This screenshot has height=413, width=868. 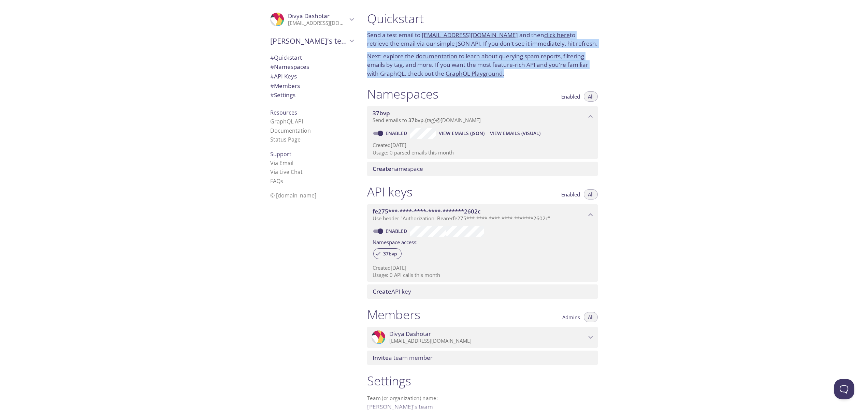 I want to click on label: Namespace access:, so click(x=395, y=241).